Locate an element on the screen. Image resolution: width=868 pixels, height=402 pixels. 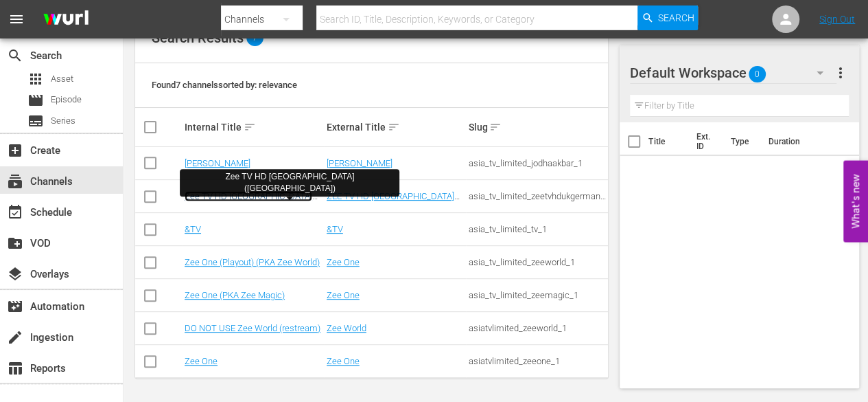
span: Reports is located at coordinates (15, 368).